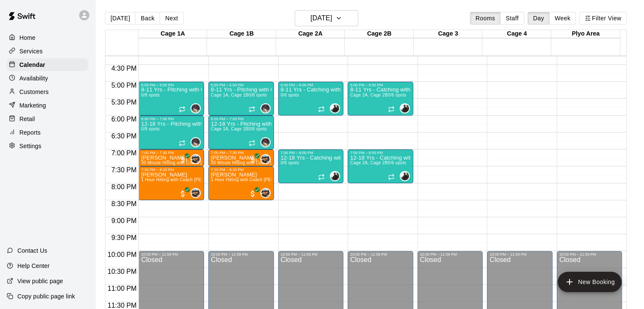  Describe the element at coordinates (47, 92) in the screenshot. I see `div: Customers` at that location.